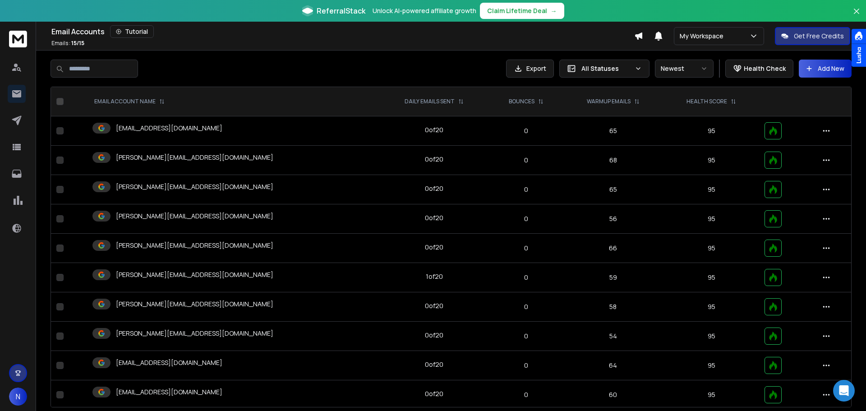 The image size is (866, 411). What do you see at coordinates (613, 336) in the screenshot?
I see `td: 54` at bounding box center [613, 336].